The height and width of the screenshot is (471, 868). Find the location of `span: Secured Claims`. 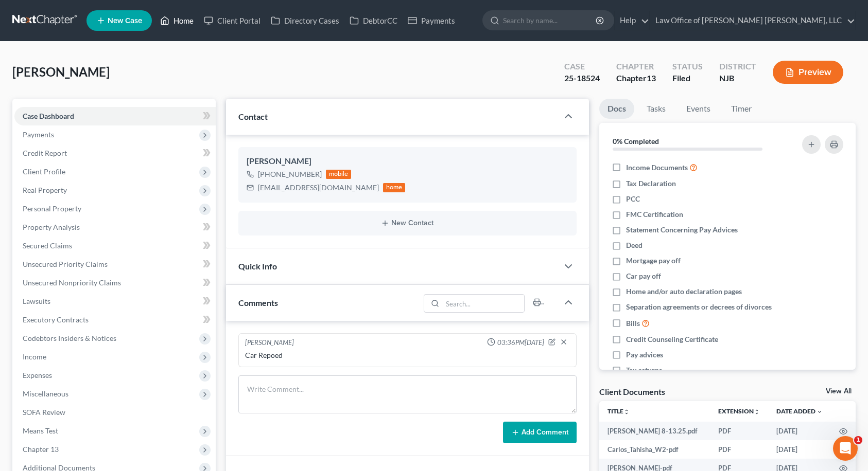

span: Secured Claims is located at coordinates (47, 245).